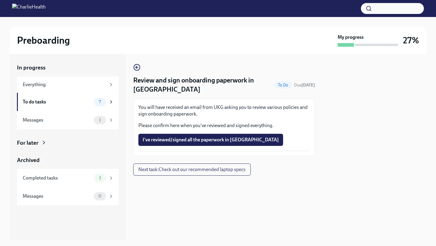  I want to click on div: Archived, so click(68, 160).